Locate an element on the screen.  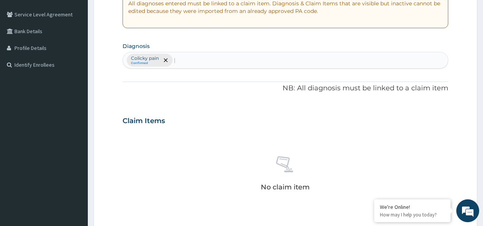
h3: Claim Items is located at coordinates (144, 121).